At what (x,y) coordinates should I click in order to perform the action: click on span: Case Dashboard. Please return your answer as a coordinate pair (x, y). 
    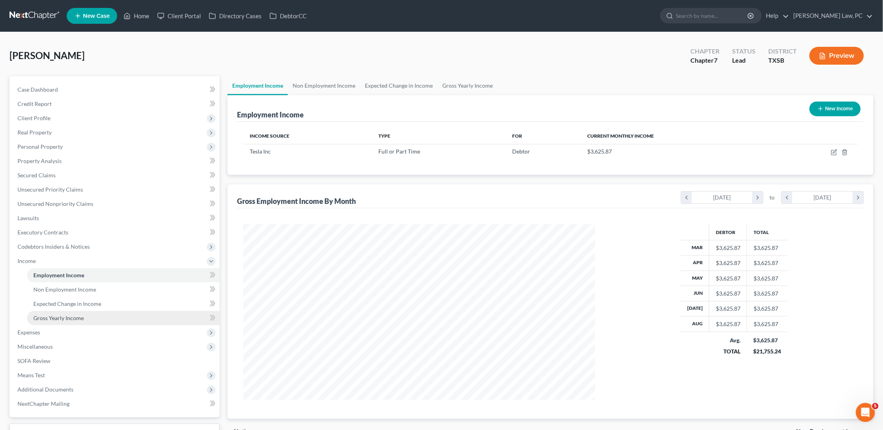
    Looking at the image, I should click on (38, 89).